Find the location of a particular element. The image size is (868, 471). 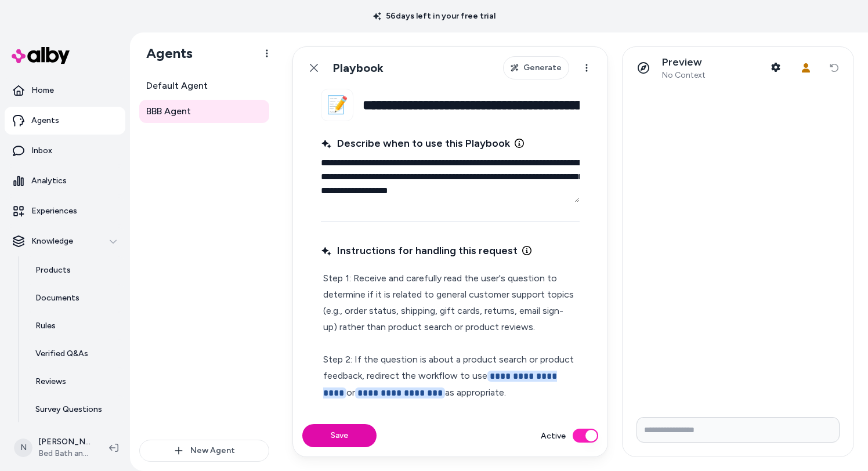

a: Default Agent is located at coordinates (204, 86).